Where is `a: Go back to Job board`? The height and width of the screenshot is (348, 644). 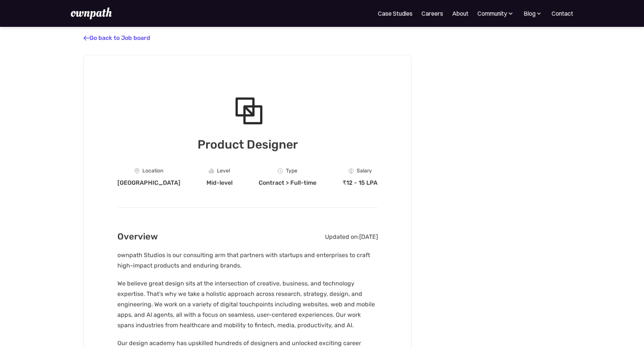
a: Go back to Job board is located at coordinates (117, 38).